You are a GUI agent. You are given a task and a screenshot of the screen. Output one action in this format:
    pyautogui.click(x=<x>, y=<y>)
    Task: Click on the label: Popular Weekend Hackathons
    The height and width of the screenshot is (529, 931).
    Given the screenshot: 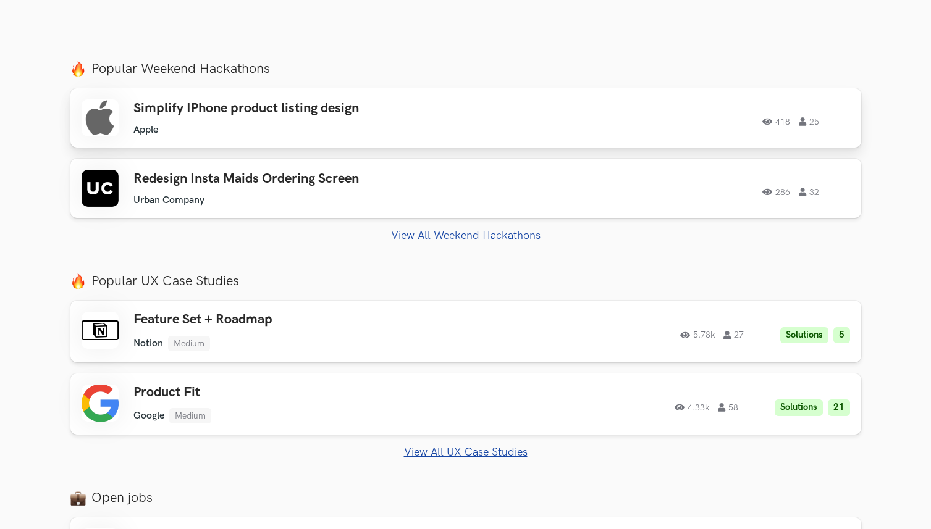 What is the action you would take?
    pyautogui.click(x=466, y=69)
    